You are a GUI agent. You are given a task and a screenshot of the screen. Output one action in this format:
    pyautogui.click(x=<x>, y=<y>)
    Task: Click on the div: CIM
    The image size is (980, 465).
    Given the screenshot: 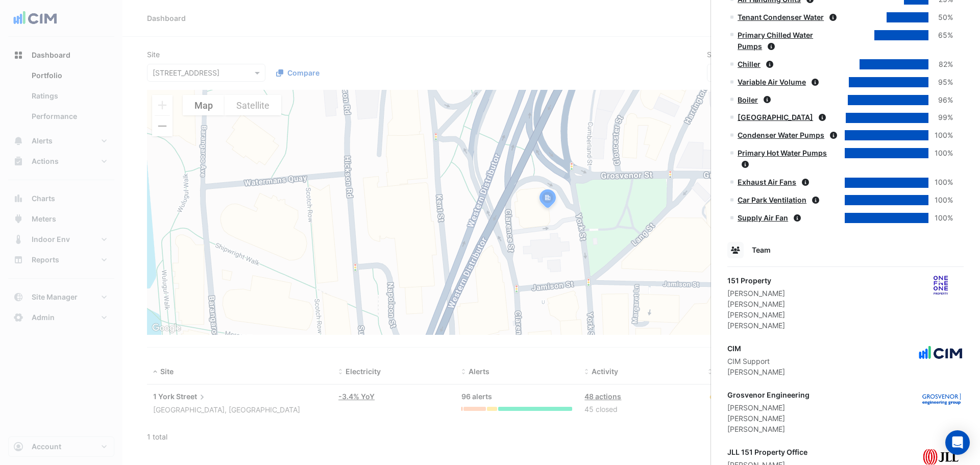 What is the action you would take?
    pyautogui.click(x=756, y=348)
    